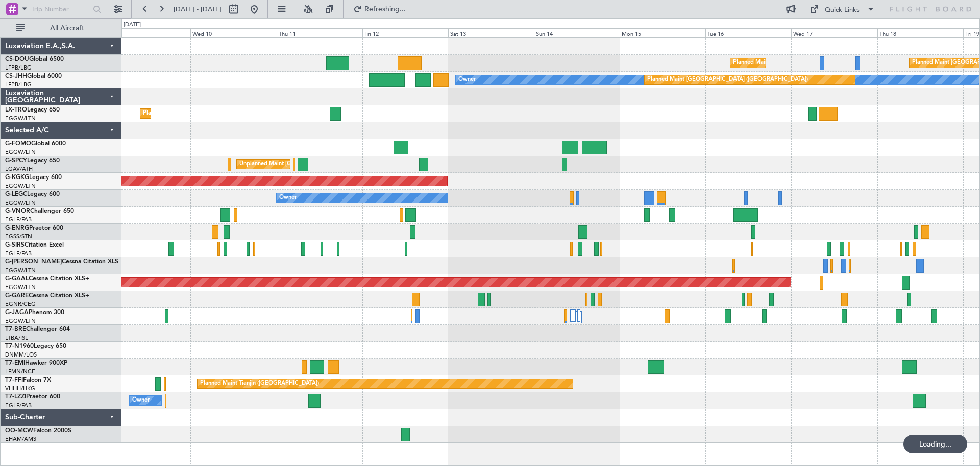  What do you see at coordinates (834, 33) in the screenshot?
I see `div: Wed 17` at bounding box center [834, 33].